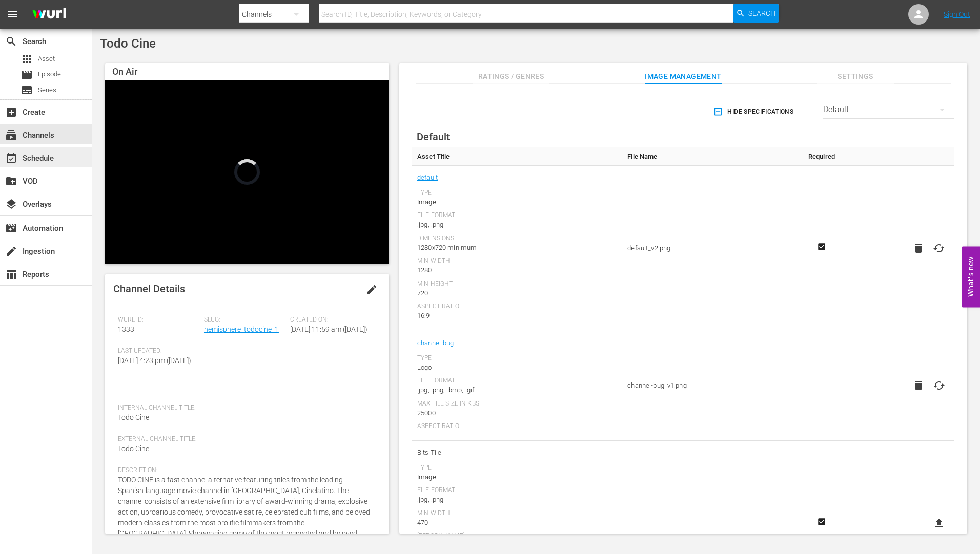  Describe the element at coordinates (427, 178) in the screenshot. I see `a: default` at that location.